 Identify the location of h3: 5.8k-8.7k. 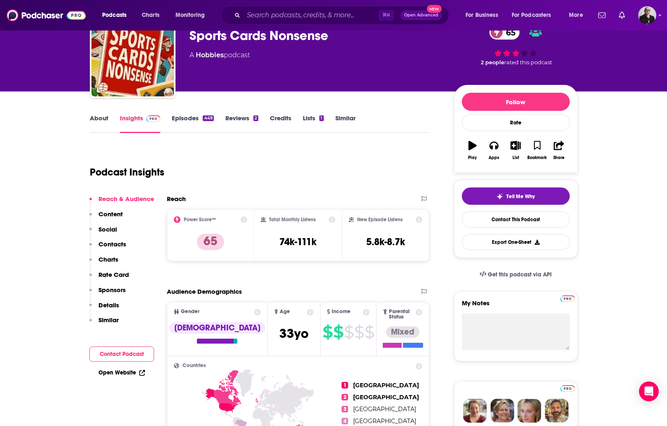
(385, 242).